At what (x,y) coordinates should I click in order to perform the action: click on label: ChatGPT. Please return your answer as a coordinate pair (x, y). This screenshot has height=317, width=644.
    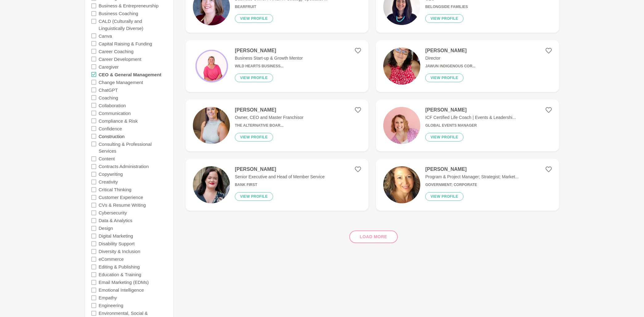
    Looking at the image, I should click on (108, 89).